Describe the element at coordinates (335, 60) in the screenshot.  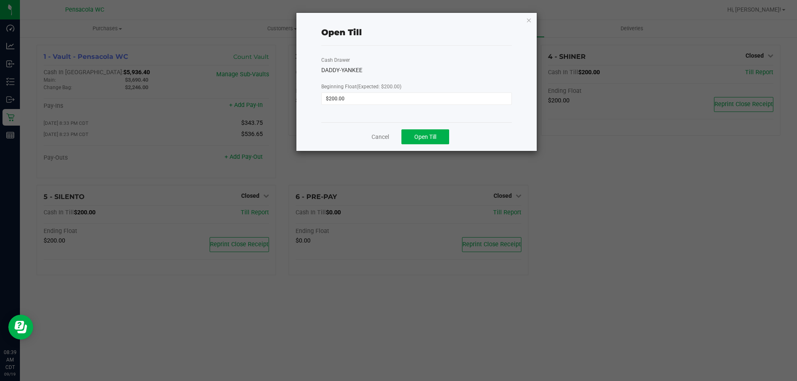
I see `label: Cash Drawer` at that location.